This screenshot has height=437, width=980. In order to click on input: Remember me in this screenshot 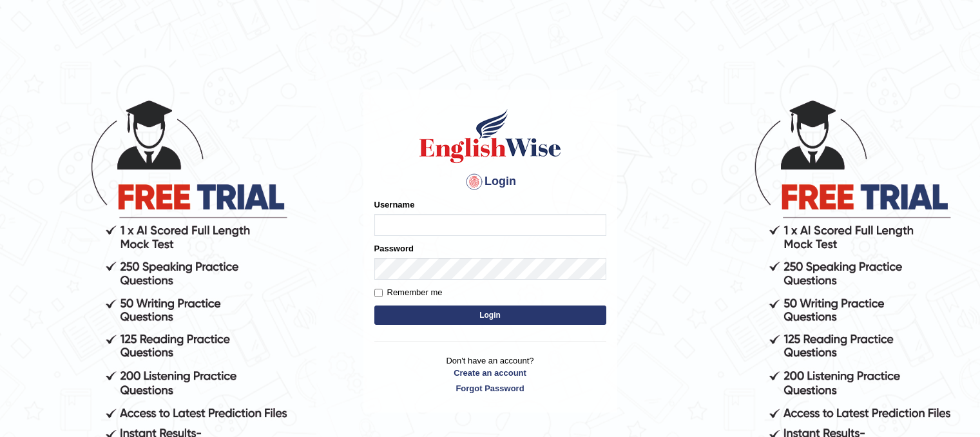, I will do `click(378, 292)`.